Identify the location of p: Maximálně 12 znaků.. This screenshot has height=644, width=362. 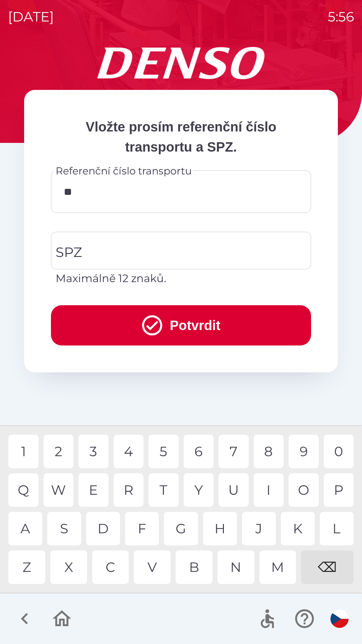
(181, 278).